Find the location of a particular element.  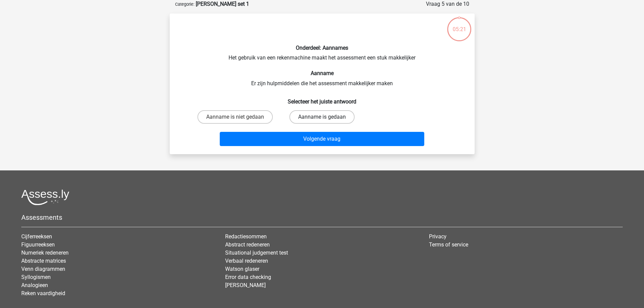

small: Categorie: is located at coordinates (184, 4).